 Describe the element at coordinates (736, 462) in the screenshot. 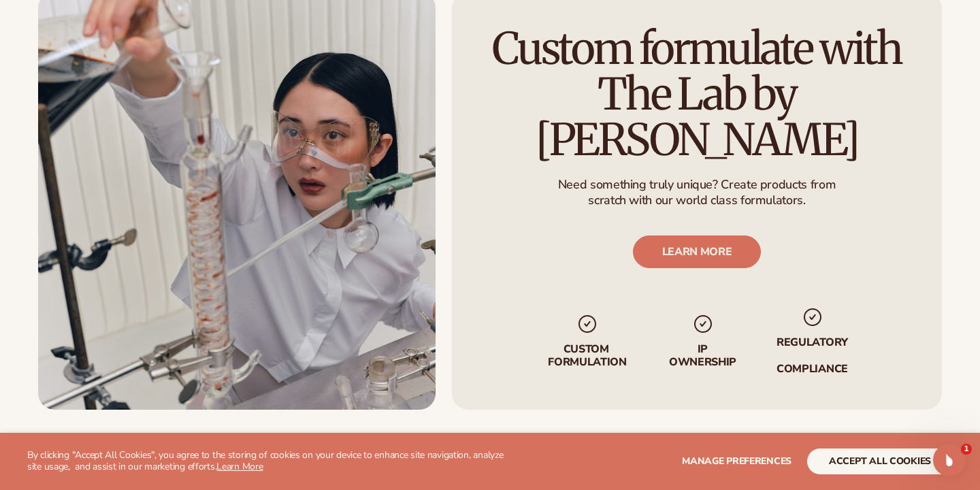

I see `button: Manage preferences` at that location.